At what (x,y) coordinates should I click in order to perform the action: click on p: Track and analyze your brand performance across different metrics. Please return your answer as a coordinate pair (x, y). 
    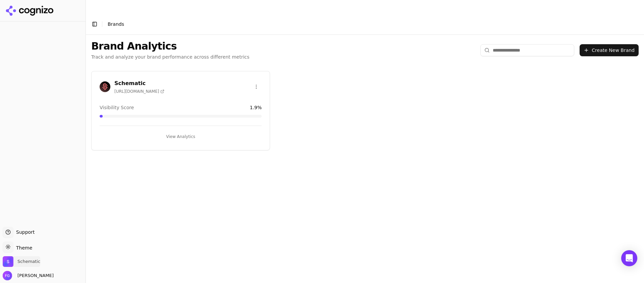
    Looking at the image, I should click on (171, 57).